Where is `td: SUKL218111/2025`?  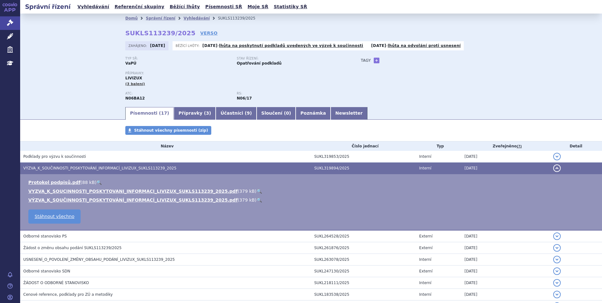
td: SUKL218111/2025 is located at coordinates (364, 283).